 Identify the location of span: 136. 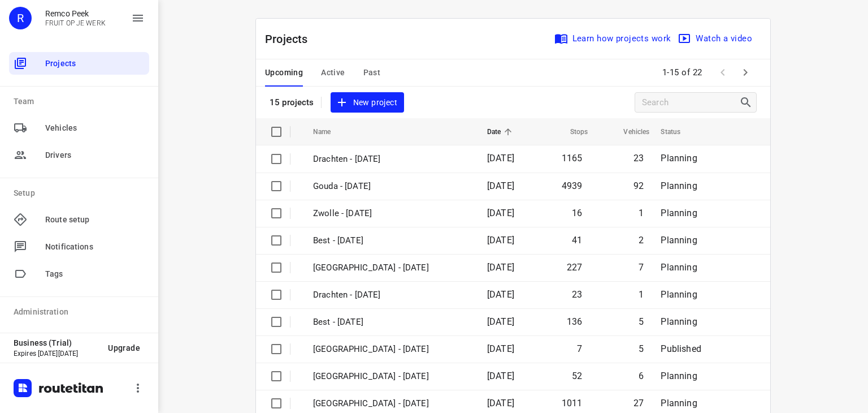
(575, 321).